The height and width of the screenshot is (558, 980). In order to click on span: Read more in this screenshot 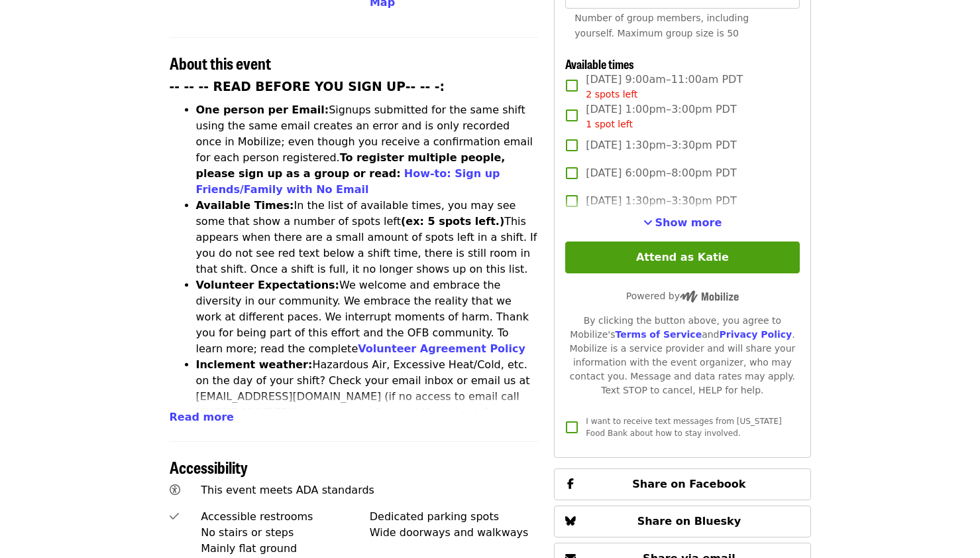, I will do `click(201, 416)`.